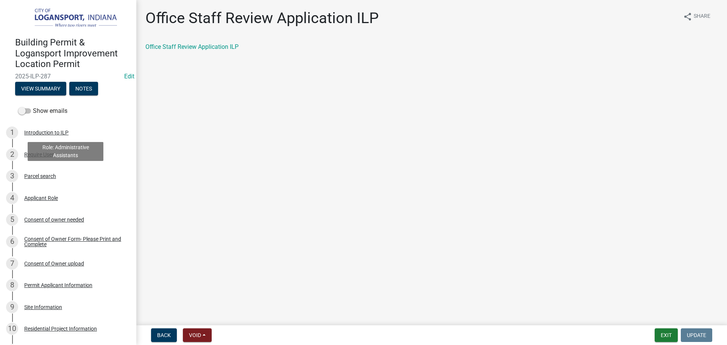 The width and height of the screenshot is (727, 345). Describe the element at coordinates (12, 242) in the screenshot. I see `div: 6` at that location.